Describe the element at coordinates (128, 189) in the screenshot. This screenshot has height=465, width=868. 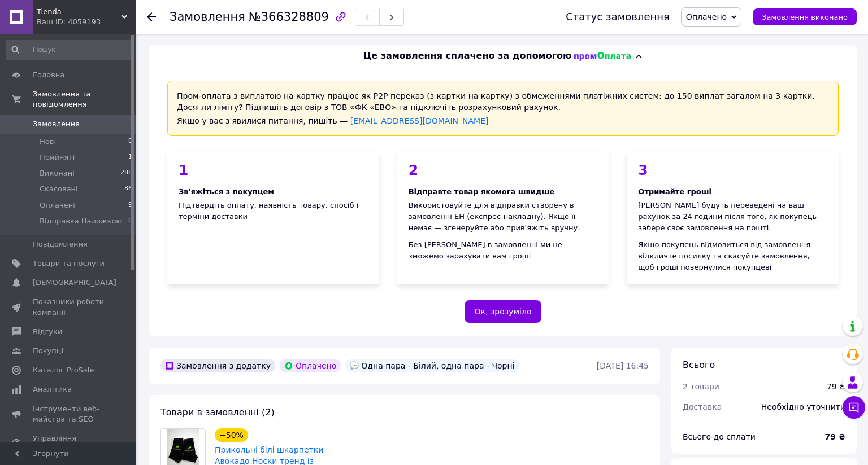
I see `span: 86` at that location.